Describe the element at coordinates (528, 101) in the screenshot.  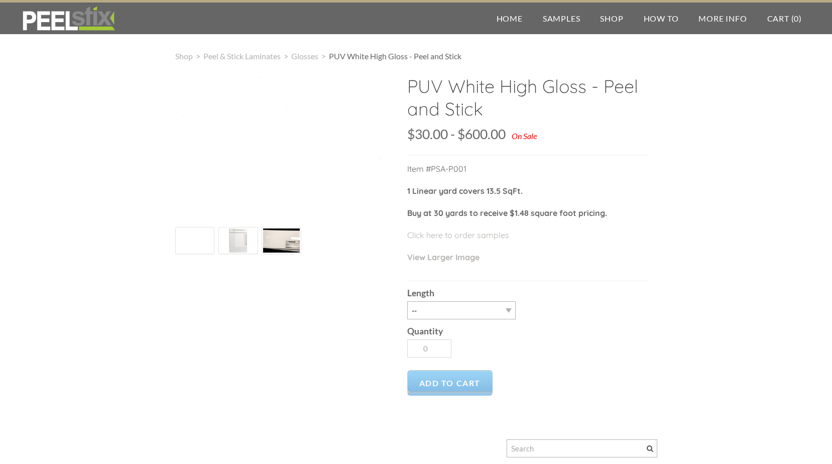
I see `h2: PUV White High Gloss - Peel and Stick` at that location.